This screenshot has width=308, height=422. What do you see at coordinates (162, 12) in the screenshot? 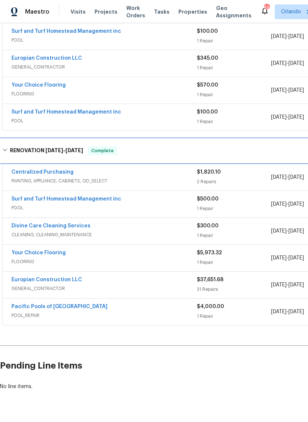
I see `span: Tasks` at bounding box center [162, 12].